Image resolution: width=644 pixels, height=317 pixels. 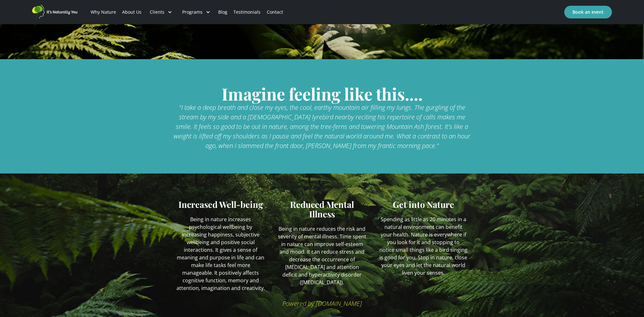 I want to click on a: Blog, so click(x=223, y=12).